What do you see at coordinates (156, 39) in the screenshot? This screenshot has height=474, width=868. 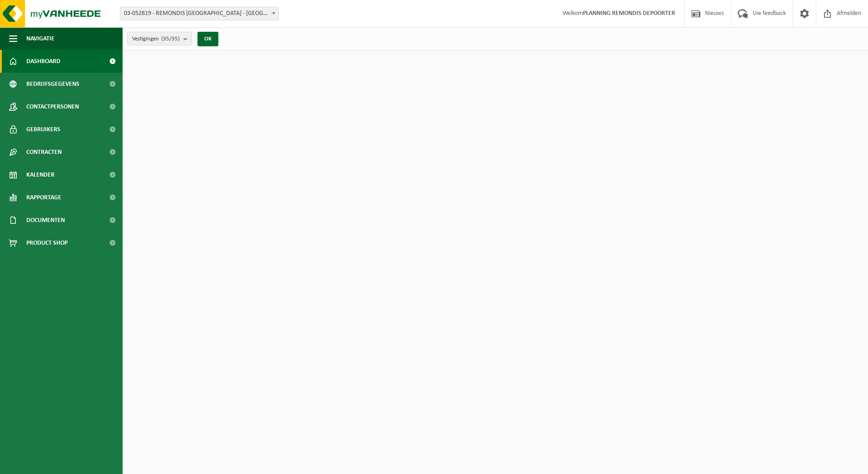 I see `span: Vestigingen` at bounding box center [156, 39].